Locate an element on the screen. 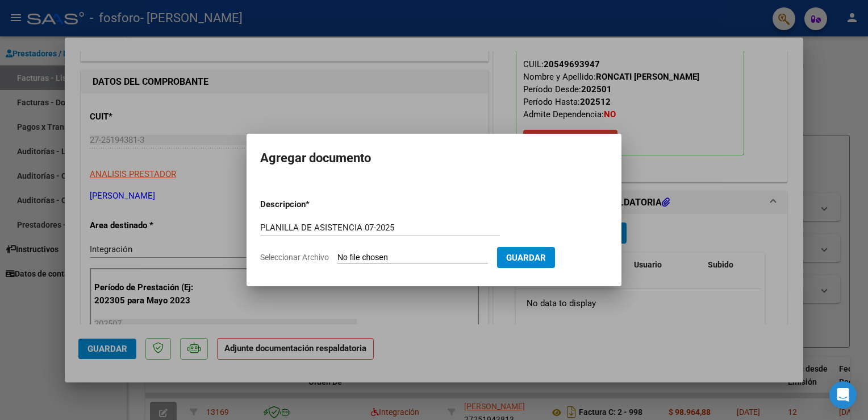 This screenshot has height=420, width=868. p: Descripcion is located at coordinates (312, 204).